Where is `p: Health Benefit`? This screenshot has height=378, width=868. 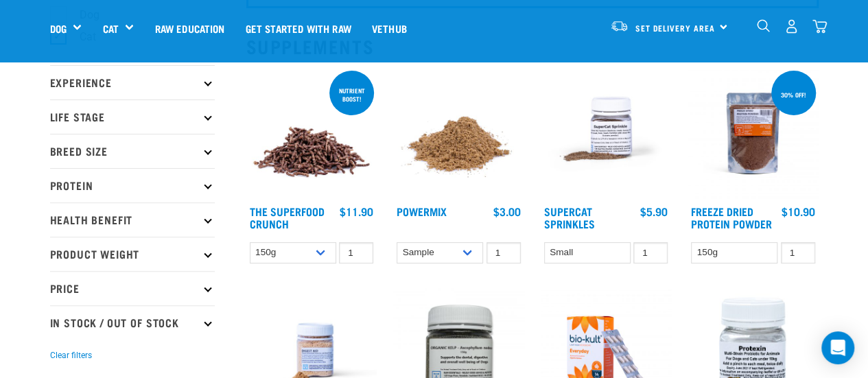
p: Health Benefit is located at coordinates (132, 220).